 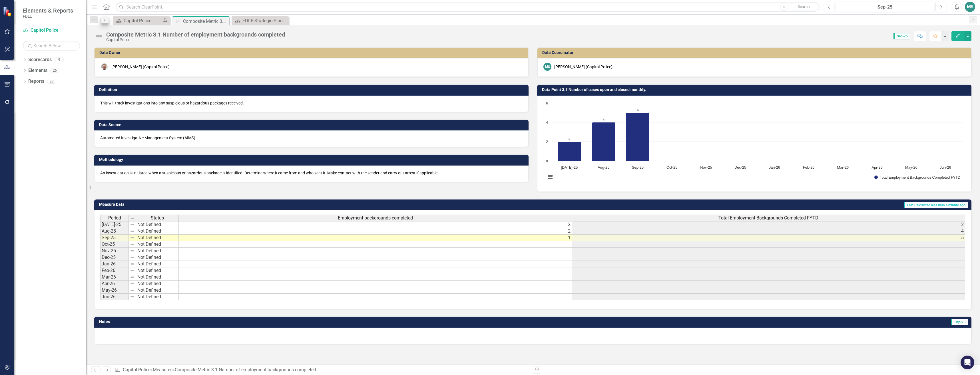 What do you see at coordinates (51, 45) in the screenshot?
I see `input: Search Below...` at bounding box center [51, 45].